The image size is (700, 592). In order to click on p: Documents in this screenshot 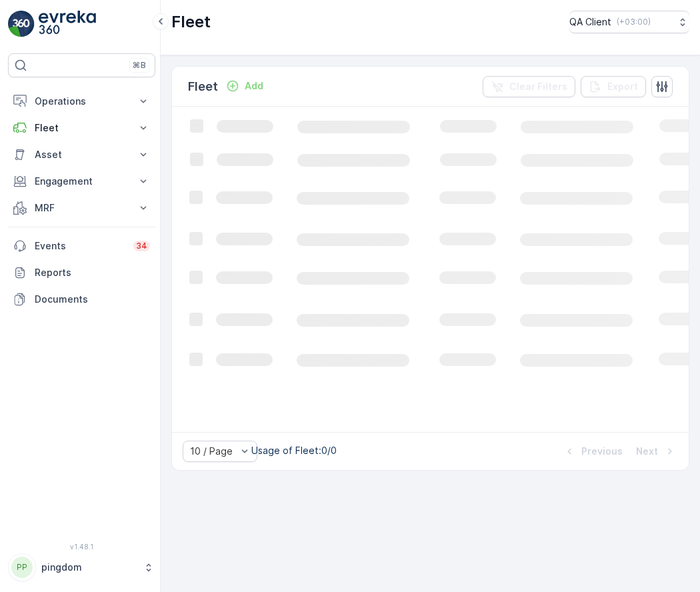, I will do `click(92, 300)`.